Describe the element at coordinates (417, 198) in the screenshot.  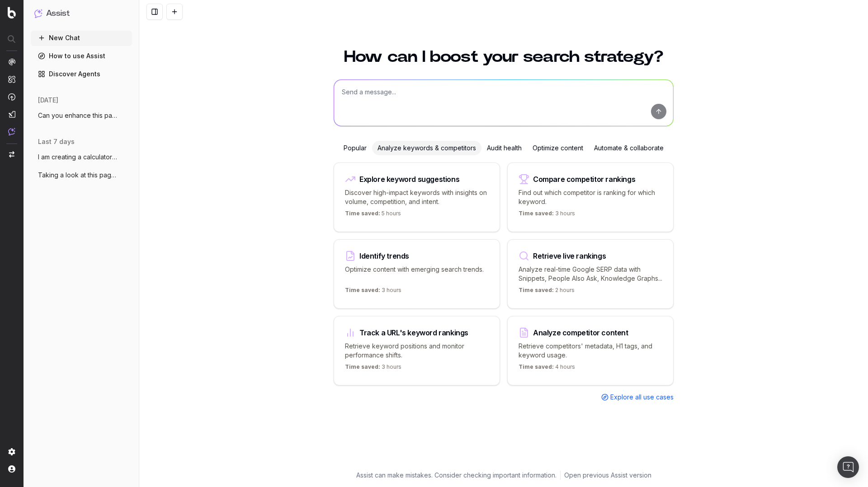
I see `p: Discover high-impact keywords with insights on volume, competition, and intent.` at that location.